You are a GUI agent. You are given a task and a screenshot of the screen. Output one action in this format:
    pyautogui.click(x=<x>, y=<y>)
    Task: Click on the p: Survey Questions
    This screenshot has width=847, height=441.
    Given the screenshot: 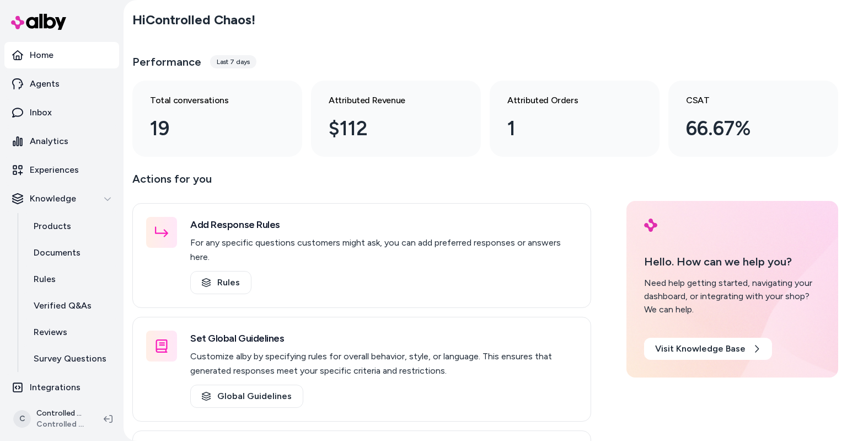 What is the action you would take?
    pyautogui.click(x=70, y=358)
    